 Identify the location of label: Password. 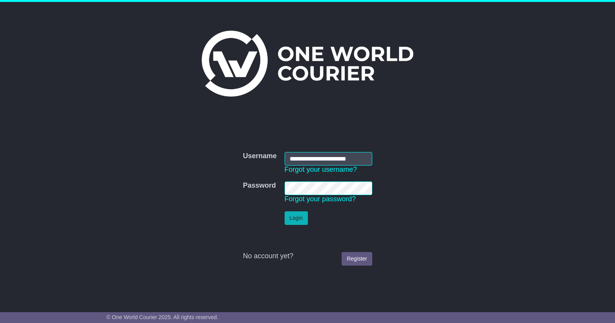
(259, 186).